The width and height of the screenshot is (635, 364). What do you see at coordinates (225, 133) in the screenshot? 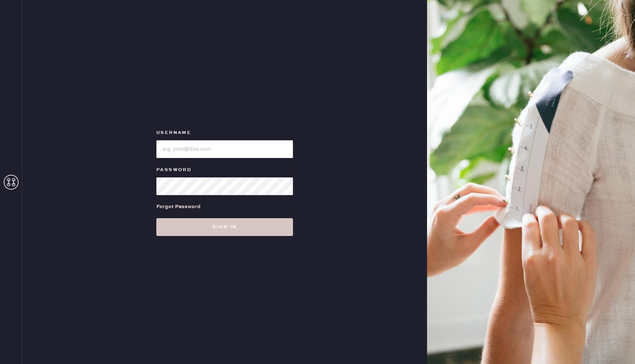
I see `label: Username` at bounding box center [225, 133].